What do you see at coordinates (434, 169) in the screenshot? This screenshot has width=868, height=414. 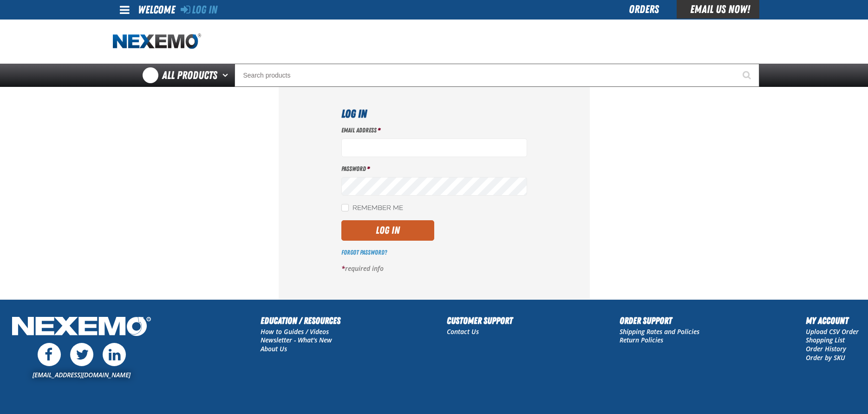 I see `label: Password` at bounding box center [434, 169].